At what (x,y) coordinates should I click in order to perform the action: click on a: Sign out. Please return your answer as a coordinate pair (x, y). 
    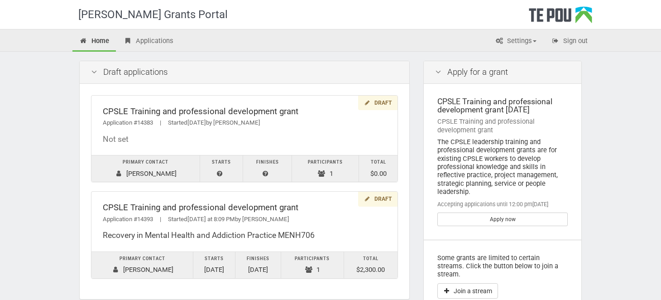
    Looking at the image, I should click on (569, 42).